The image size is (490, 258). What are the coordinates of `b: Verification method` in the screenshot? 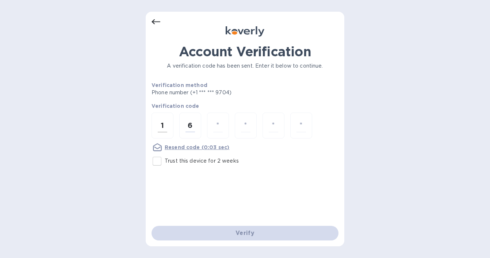 It's located at (179, 85).